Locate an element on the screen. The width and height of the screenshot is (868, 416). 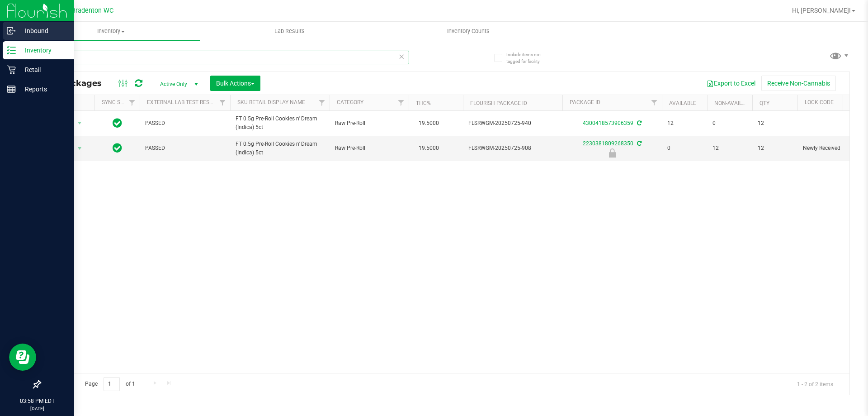
a: Lock Code is located at coordinates (819, 102).